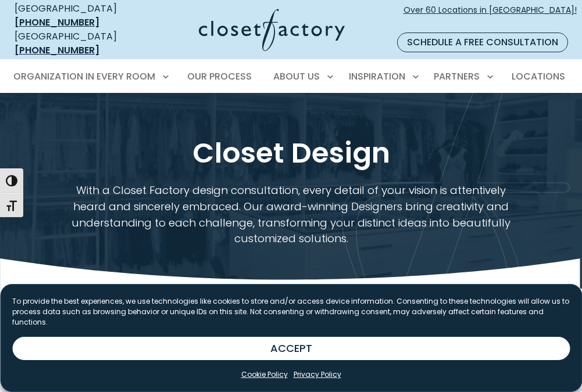 The image size is (582, 392). What do you see at coordinates (271, 29) in the screenshot?
I see `img: Closet Factory Logo` at bounding box center [271, 29].